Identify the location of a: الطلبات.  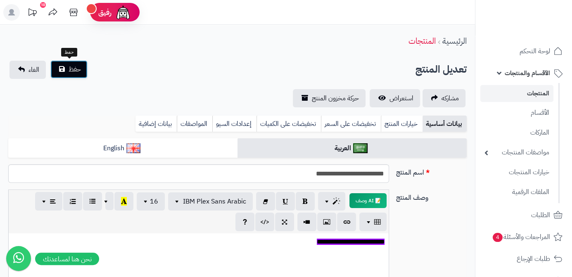
(524, 215).